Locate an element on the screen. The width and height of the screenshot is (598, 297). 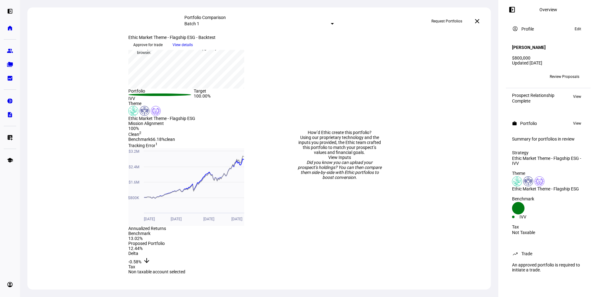
div: An approved portfolio is required to initiate a trade. is located at coordinates (548, 267).